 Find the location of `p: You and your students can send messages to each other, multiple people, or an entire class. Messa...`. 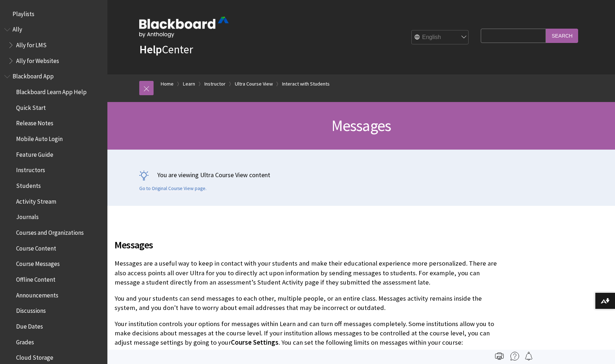

p: You and your students can send messages to each other, multiple people, or an entire class. Messa... is located at coordinates (308, 303).